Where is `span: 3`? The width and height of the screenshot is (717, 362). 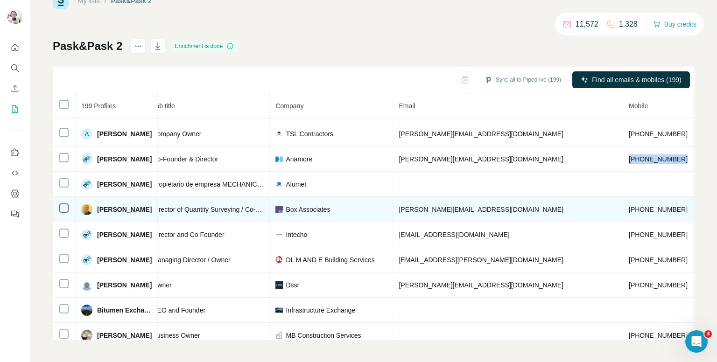
span: 3 is located at coordinates (708, 334).